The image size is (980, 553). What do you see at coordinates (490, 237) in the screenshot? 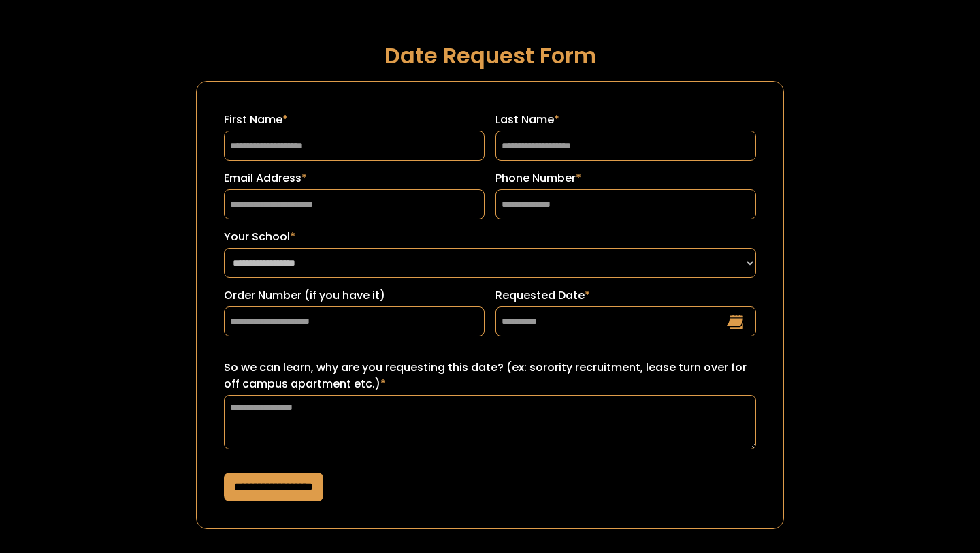
I see `label: Your School` at bounding box center [490, 237].